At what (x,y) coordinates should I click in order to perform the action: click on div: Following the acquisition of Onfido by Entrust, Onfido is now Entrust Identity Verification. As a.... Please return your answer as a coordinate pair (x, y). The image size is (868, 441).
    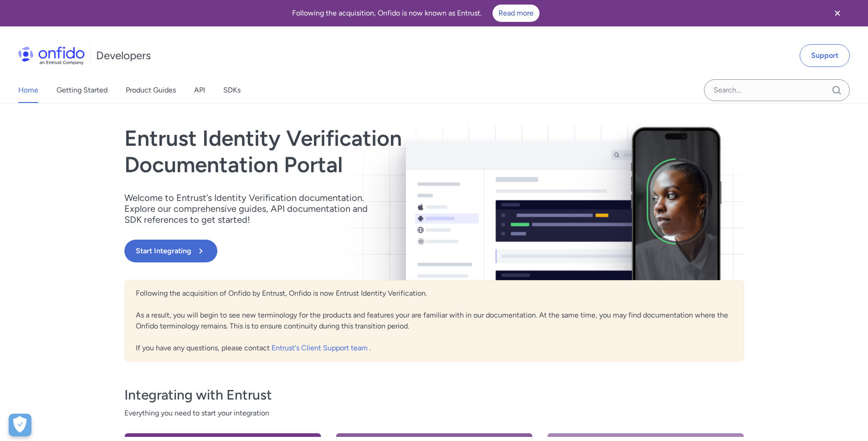
    Looking at the image, I should click on (434, 321).